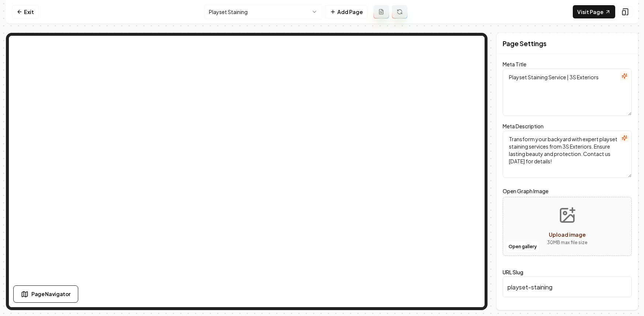 The image size is (644, 316). I want to click on button: Open gallery, so click(523, 247).